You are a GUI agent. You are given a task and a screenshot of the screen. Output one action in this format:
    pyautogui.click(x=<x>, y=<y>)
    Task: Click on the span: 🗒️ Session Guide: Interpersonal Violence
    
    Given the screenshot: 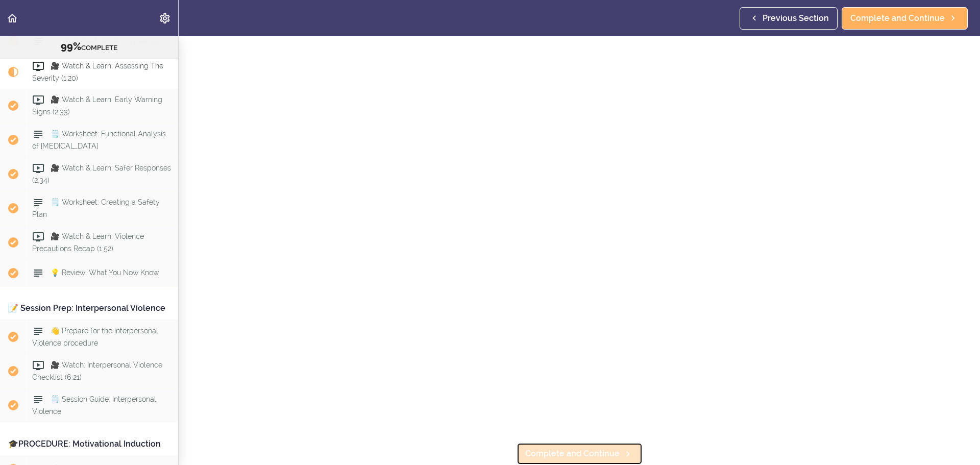 What is the action you would take?
    pyautogui.click(x=94, y=405)
    